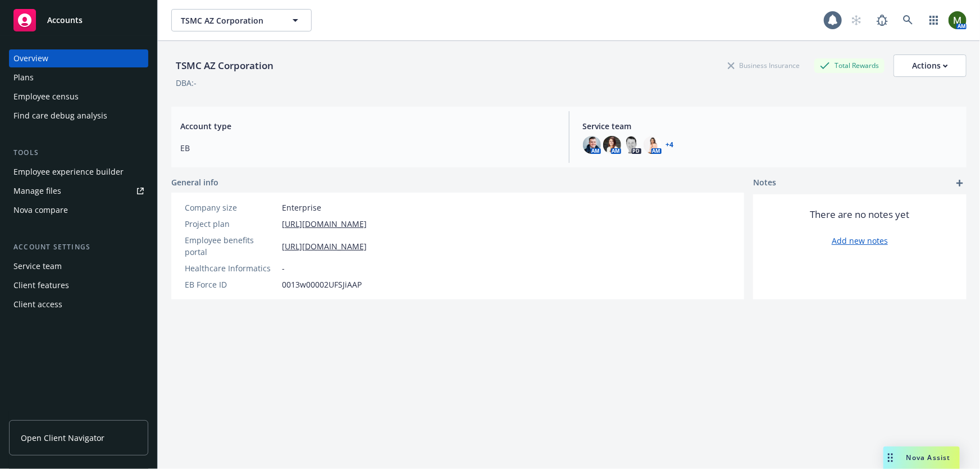  I want to click on a: Switch app, so click(934, 20).